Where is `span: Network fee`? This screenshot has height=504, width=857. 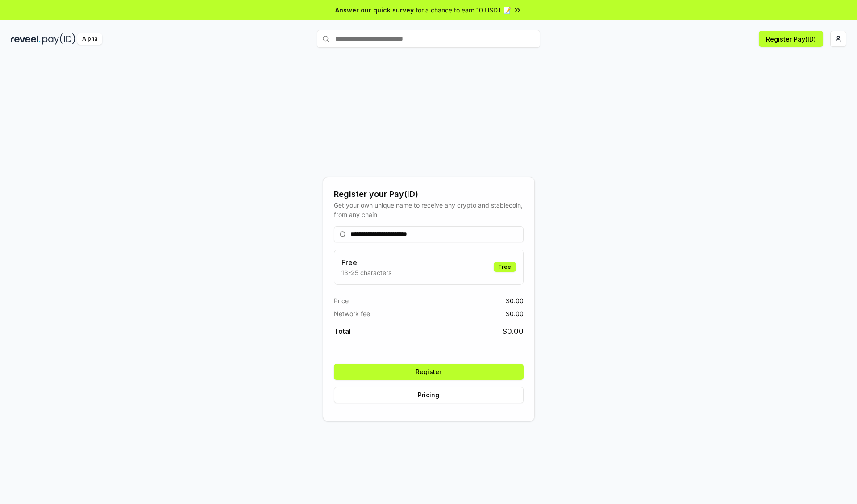 span: Network fee is located at coordinates (352, 313).